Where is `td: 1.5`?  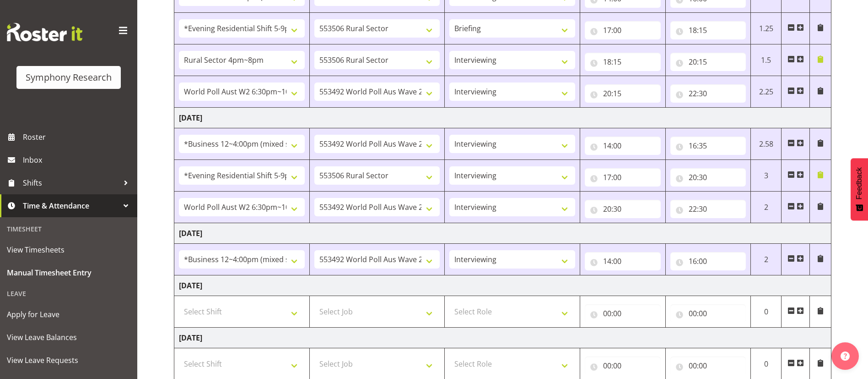
td: 1.5 is located at coordinates (766, 60).